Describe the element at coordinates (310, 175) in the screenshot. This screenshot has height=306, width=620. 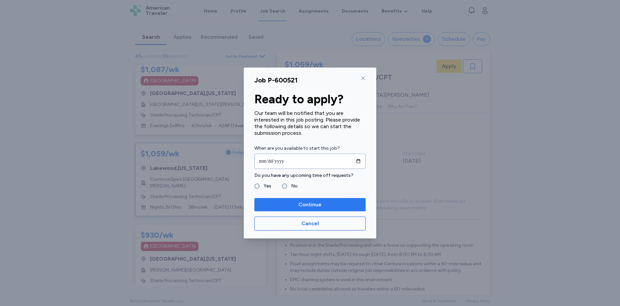
I see `label: Do you have any upcoming time off requests?` at that location.